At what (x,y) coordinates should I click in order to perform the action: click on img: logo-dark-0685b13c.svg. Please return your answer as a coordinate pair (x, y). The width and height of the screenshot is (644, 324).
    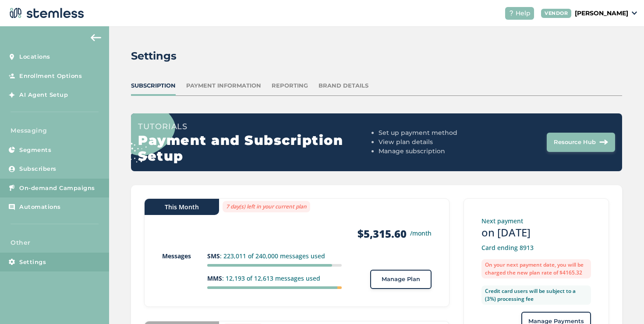
    Looking at the image, I should click on (45, 13).